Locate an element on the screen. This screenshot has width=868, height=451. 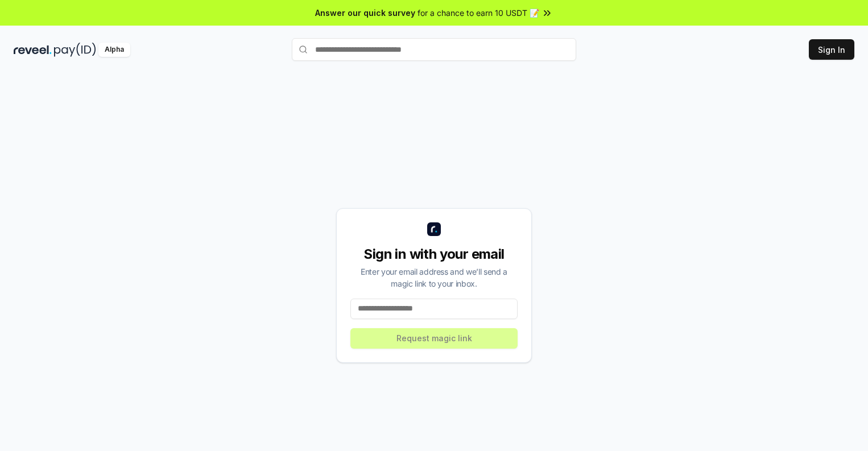
img: pay_id is located at coordinates (75, 50).